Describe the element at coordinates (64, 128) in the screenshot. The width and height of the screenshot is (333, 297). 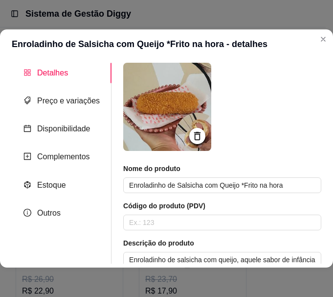
I see `span: Disponibilidade` at that location.